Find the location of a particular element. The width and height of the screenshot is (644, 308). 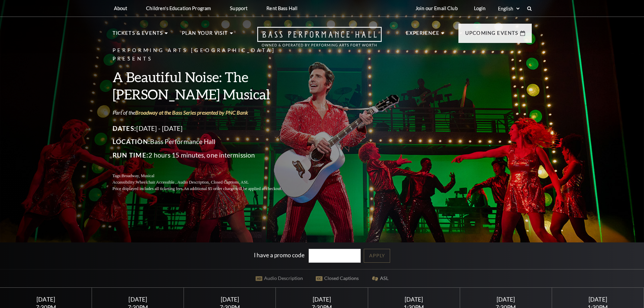

p: About is located at coordinates (121, 8).